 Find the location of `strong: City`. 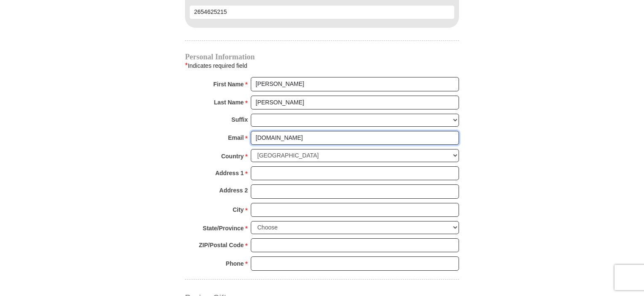

strong: City is located at coordinates (238, 210).